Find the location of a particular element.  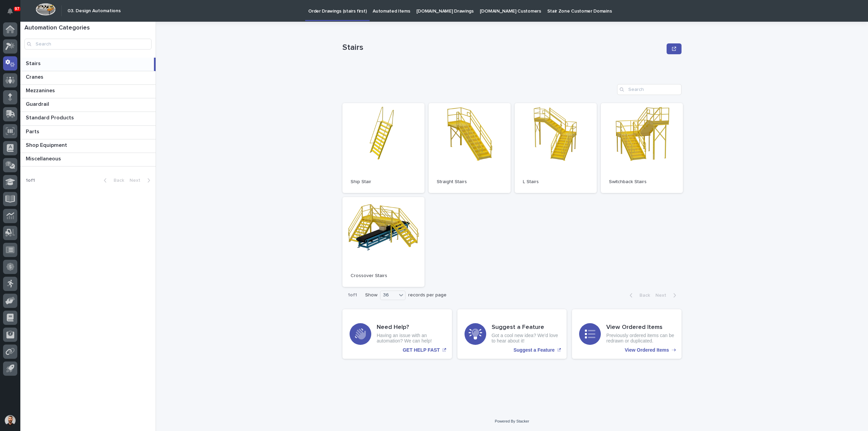

p: Shop Equipment is located at coordinates (47, 145).